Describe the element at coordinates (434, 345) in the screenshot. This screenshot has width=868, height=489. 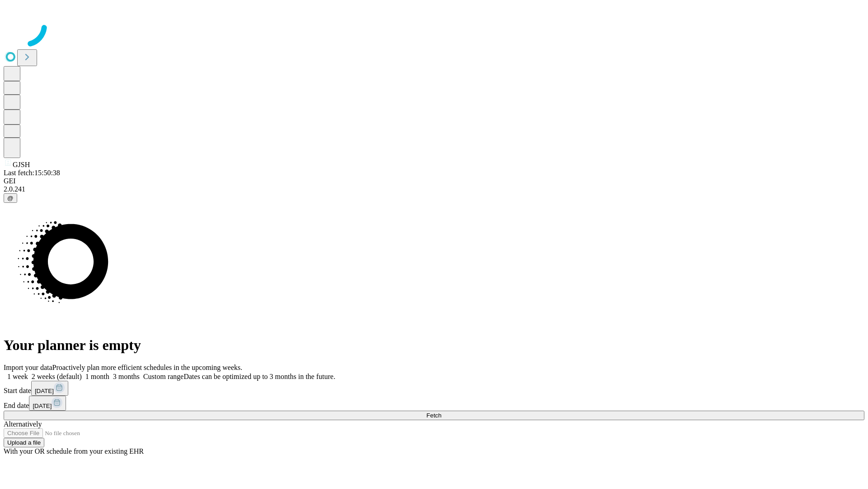
I see `h1: Your planner is empty` at that location.